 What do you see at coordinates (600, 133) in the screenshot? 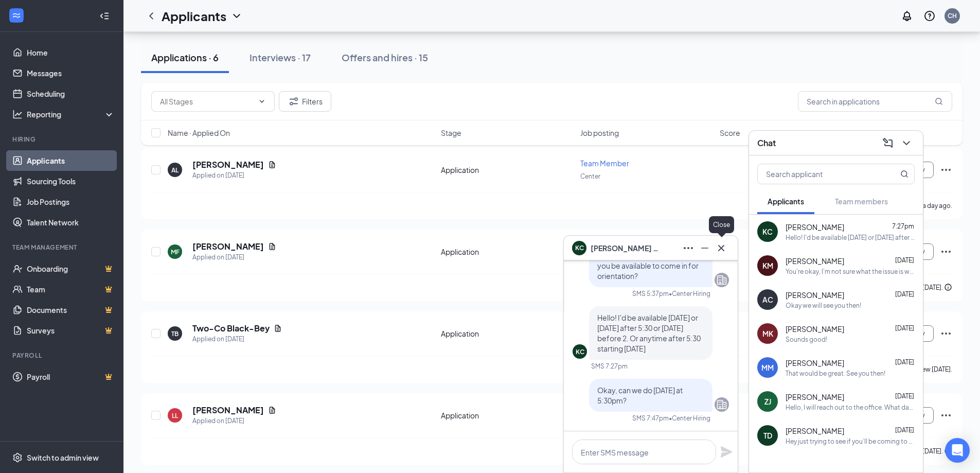
I see `span: Job posting` at bounding box center [600, 133].